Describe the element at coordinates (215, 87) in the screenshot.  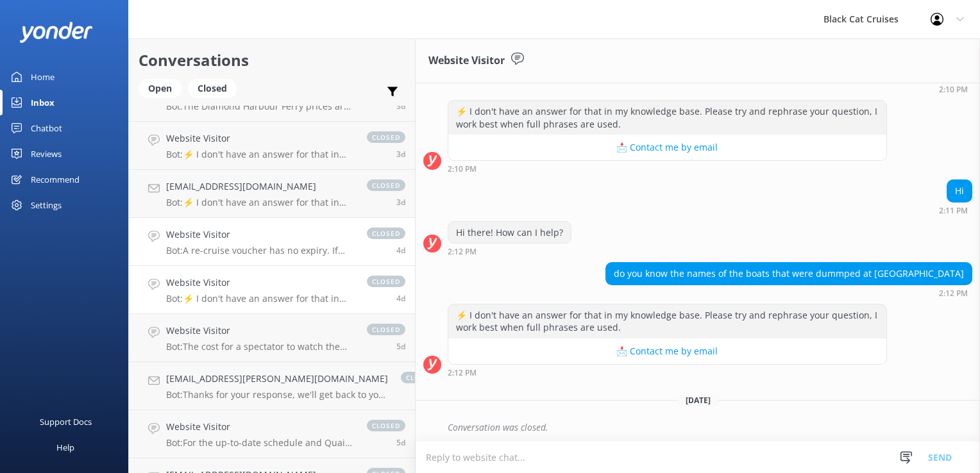
I see `a: Closed` at that location.